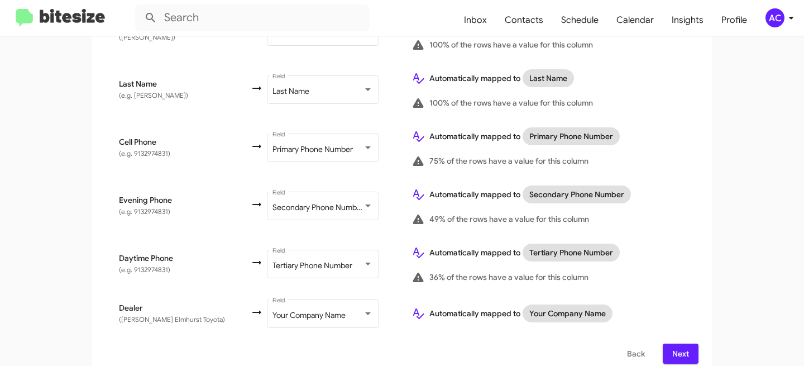 The image size is (804, 366). Describe the element at coordinates (579, 20) in the screenshot. I see `a: Schedule` at that location.